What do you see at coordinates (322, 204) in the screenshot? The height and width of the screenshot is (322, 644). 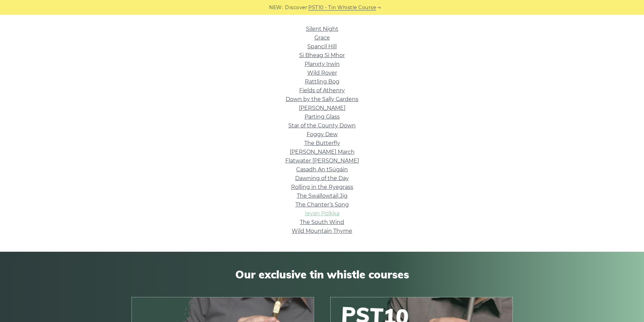 I see `a: The Chanter’s Song` at bounding box center [322, 204].